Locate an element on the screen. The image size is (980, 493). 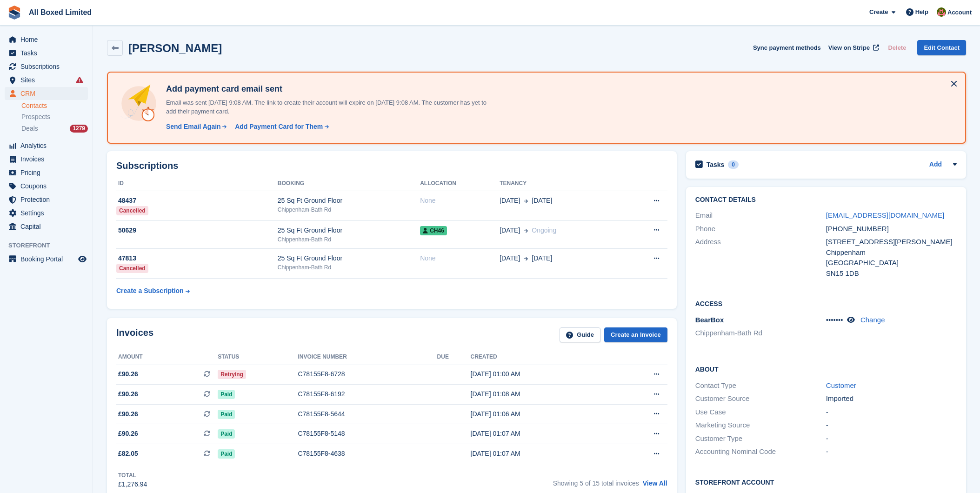
a: Preview store is located at coordinates (83, 259).